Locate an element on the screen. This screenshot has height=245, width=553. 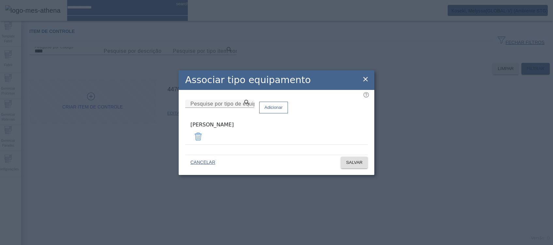
button: CANCELAR is located at coordinates (203, 163).